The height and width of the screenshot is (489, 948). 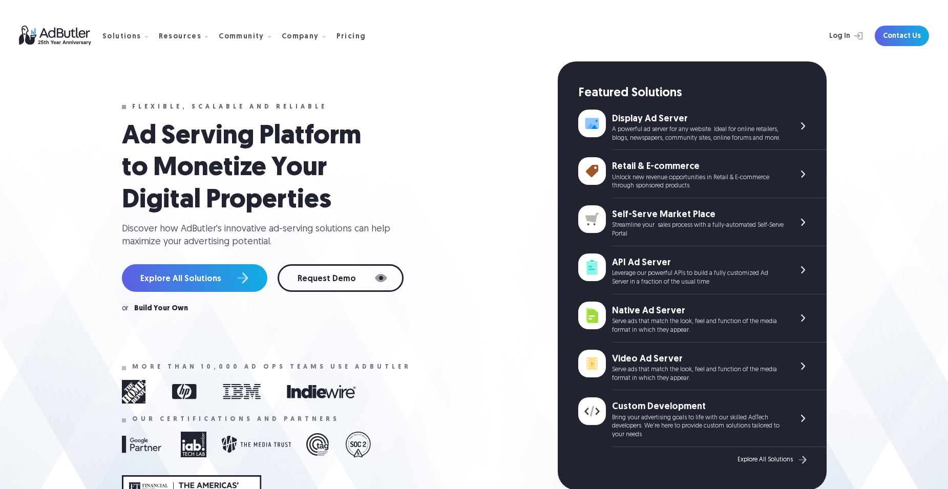 What do you see at coordinates (697, 263) in the screenshot?
I see `div: API Ad Server` at bounding box center [697, 263].